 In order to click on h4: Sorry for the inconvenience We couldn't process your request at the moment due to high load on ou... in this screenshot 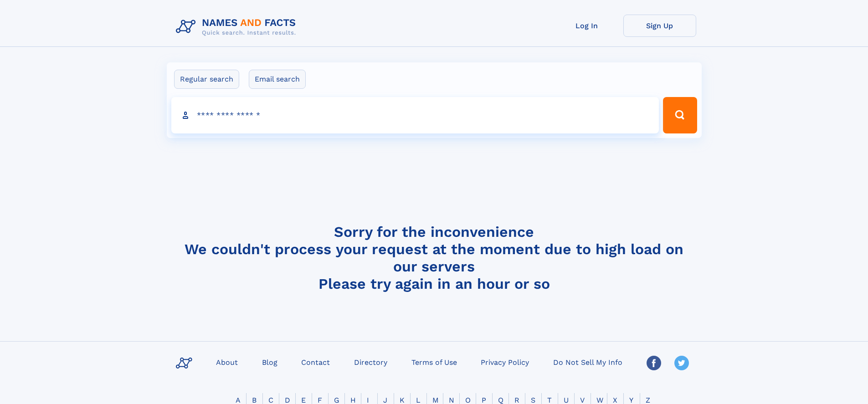, I will do `click(434, 258)`.